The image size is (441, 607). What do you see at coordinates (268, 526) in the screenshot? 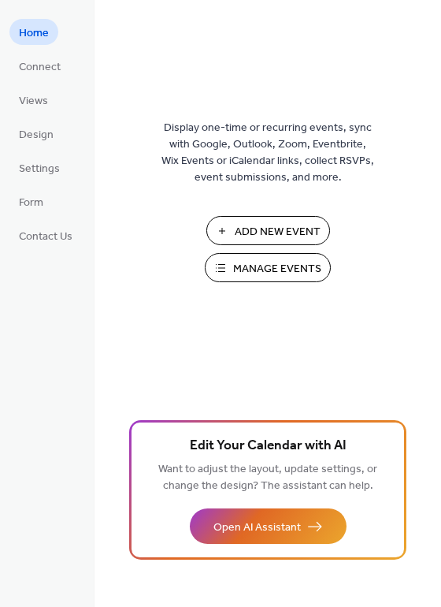
I see `button: Open AI Assistant` at bounding box center [268, 526].